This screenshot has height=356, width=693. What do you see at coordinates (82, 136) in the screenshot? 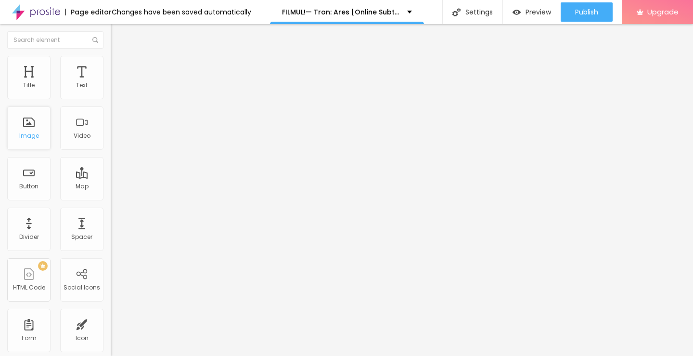
I see `div: Video` at bounding box center [82, 136].